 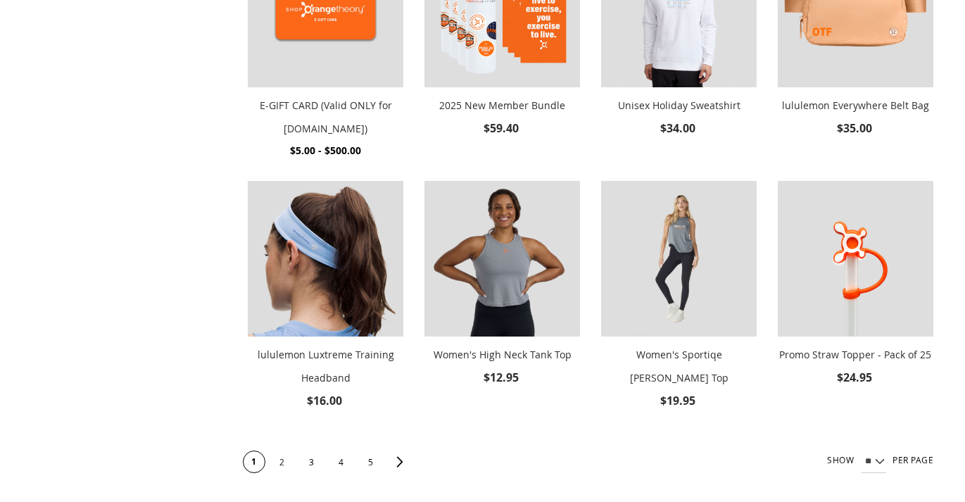 I want to click on span: $35.00, so click(x=855, y=128).